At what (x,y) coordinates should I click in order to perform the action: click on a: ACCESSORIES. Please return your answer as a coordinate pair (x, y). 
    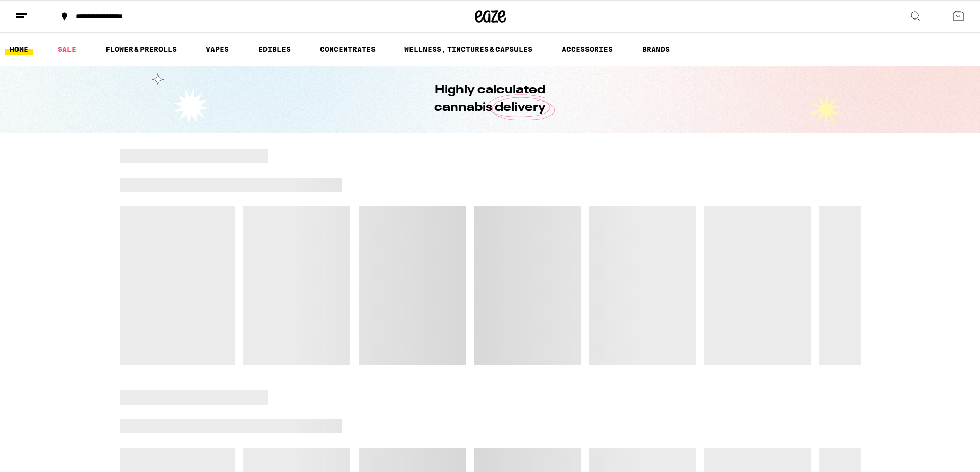
    Looking at the image, I should click on (587, 50).